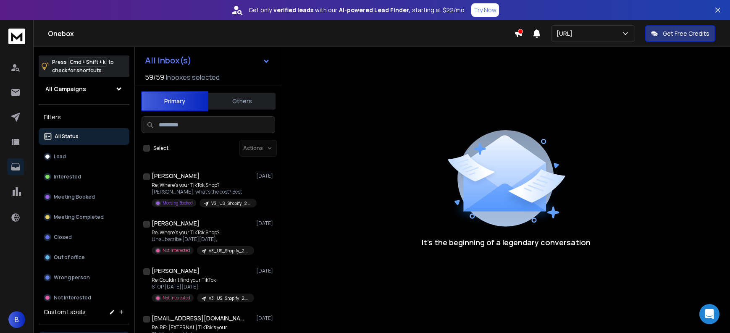 This screenshot has height=333, width=730. I want to click on p: Lead, so click(60, 157).